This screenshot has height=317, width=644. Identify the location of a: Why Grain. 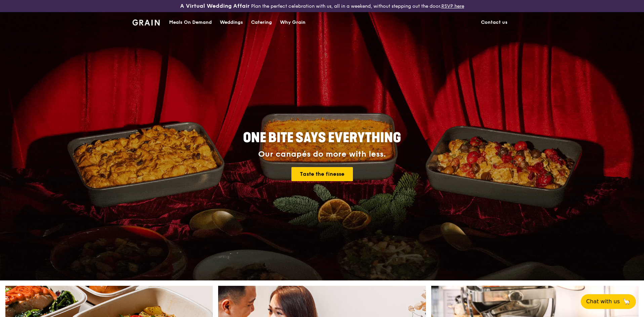
(293, 23).